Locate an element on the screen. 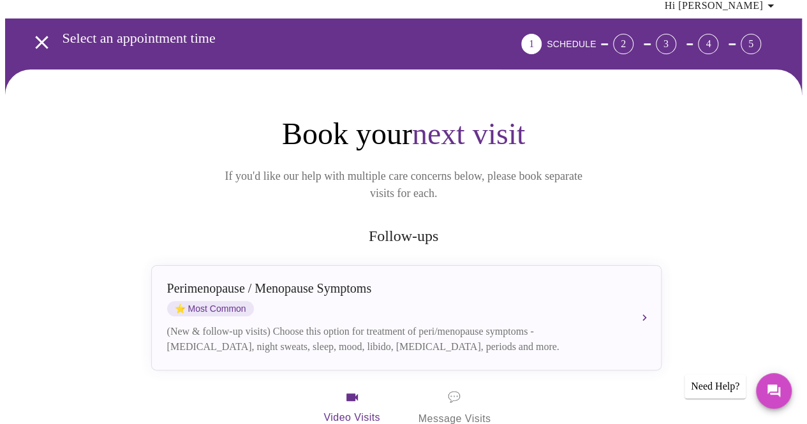 The image size is (807, 424). button: Messages is located at coordinates (774, 391).